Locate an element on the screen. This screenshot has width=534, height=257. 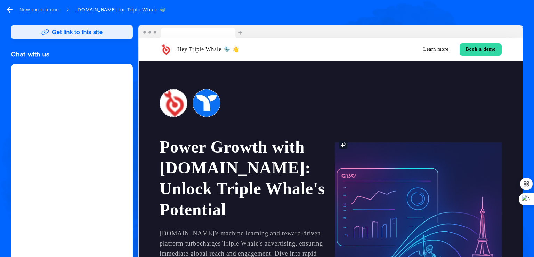
img: Browser topbar is located at coordinates (192, 32).